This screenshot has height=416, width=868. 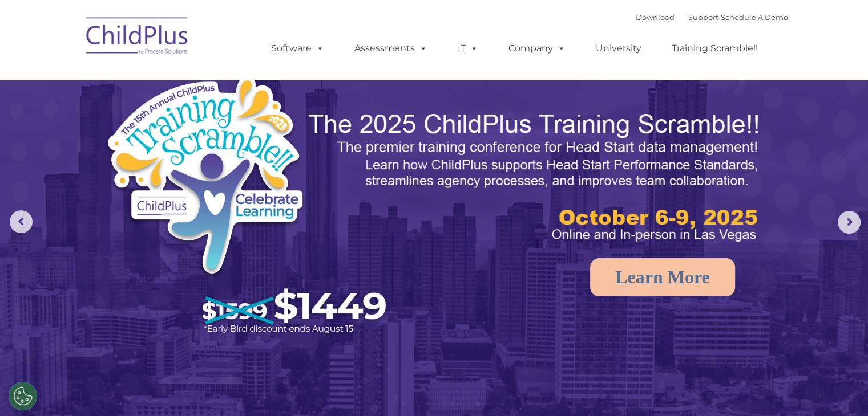 I want to click on a: Company, so click(x=537, y=48).